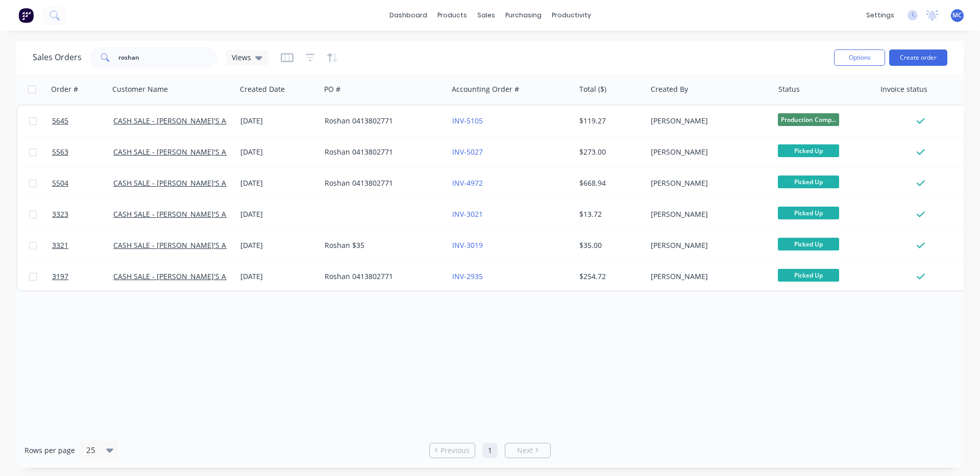 The image size is (980, 476). Describe the element at coordinates (60, 152) in the screenshot. I see `span: 5563` at that location.